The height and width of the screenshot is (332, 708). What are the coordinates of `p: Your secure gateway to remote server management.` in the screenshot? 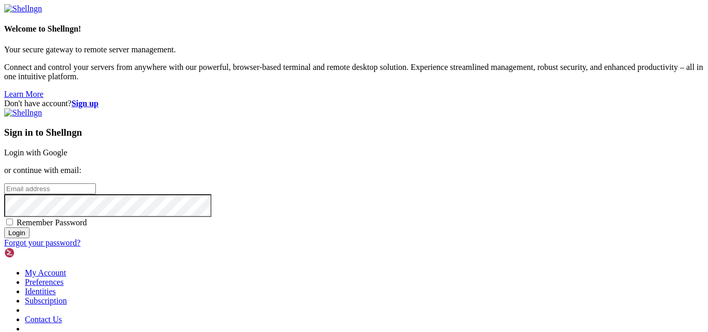 It's located at (354, 50).